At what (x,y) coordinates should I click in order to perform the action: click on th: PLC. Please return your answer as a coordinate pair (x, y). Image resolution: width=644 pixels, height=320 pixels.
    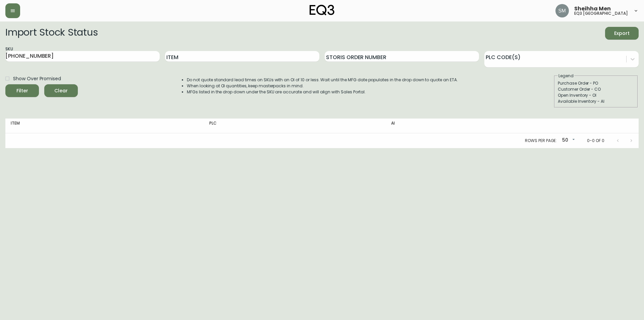
    Looking at the image, I should click on (295, 126).